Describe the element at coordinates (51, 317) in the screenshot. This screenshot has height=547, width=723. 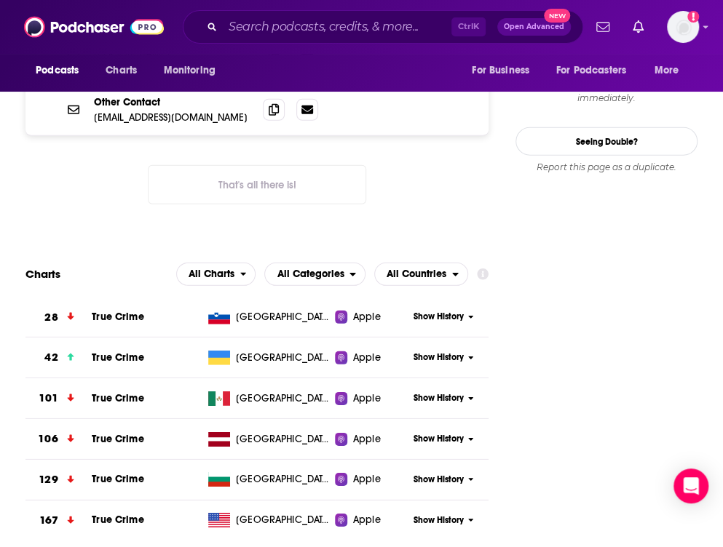
I see `h3: 28` at that location.